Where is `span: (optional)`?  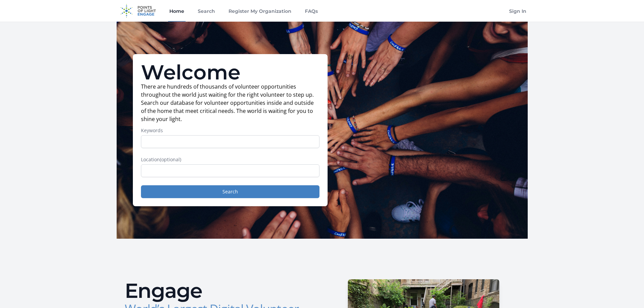 span: (optional) is located at coordinates (170, 159).